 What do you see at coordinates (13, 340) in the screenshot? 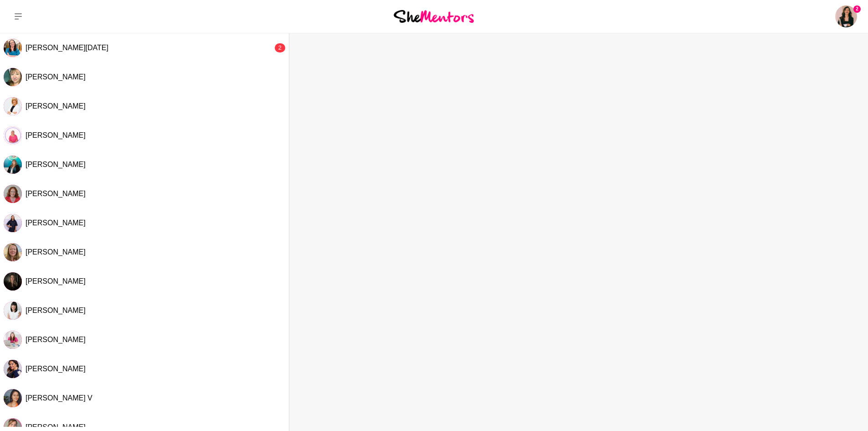
I see `div: Rebecca Cofrancesco` at bounding box center [13, 340].